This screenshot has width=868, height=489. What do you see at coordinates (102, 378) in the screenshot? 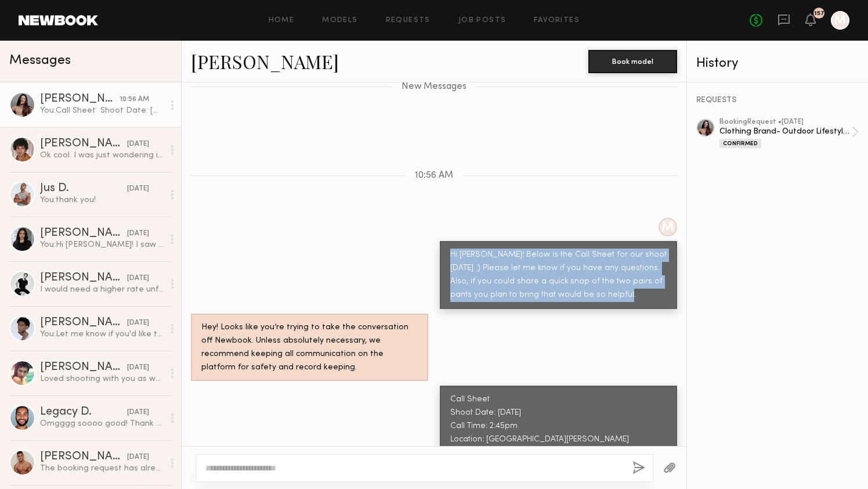
I see `div: Loved shooting with you as well!! I just followed you on ig! :) look forward to seeing the pics!` at bounding box center [102, 378].